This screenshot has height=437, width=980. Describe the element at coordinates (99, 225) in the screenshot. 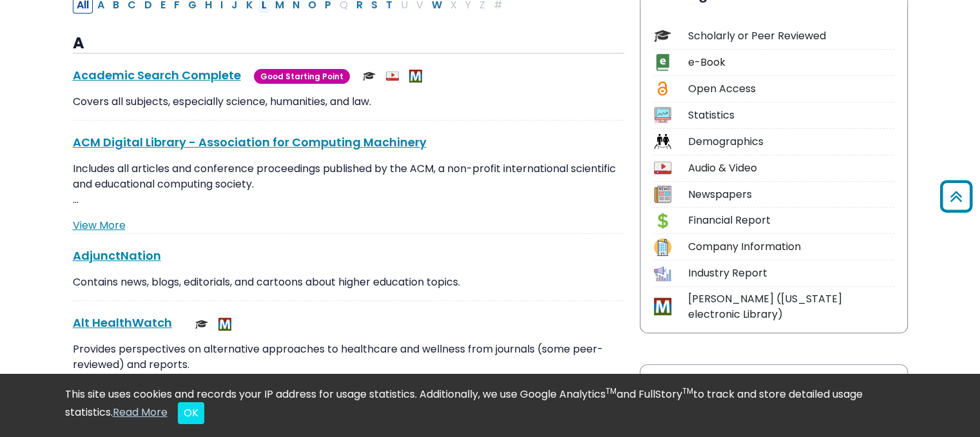

I see `a: View More` at that location.